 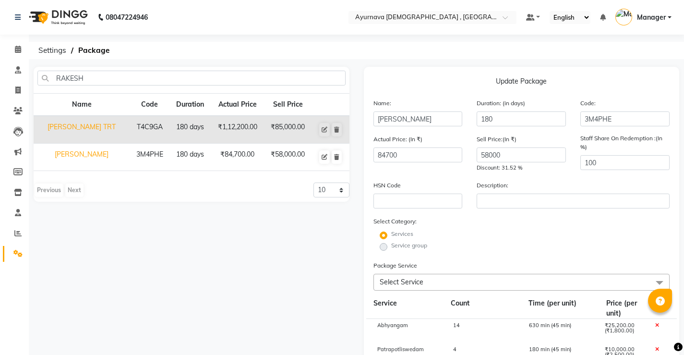 I want to click on label: Staff Share On Redemption :(In %), so click(x=625, y=142).